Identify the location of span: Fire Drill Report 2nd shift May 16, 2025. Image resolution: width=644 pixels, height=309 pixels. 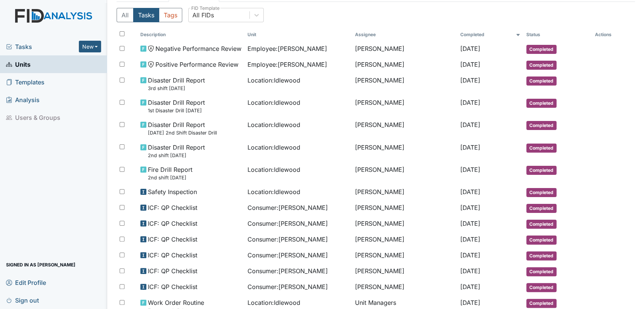
(170, 173).